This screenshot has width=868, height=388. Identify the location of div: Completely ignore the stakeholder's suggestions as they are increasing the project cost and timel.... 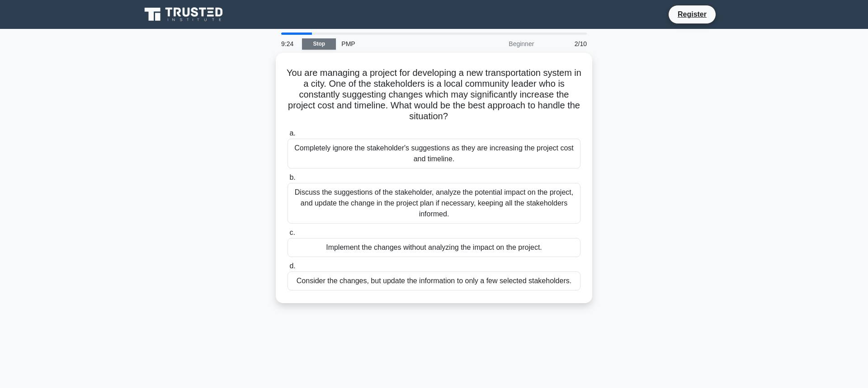
(434, 154).